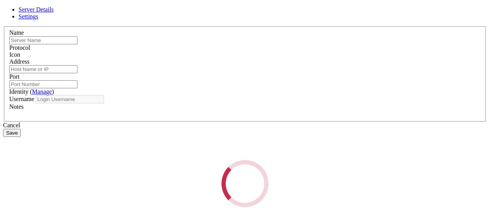  What do you see at coordinates (42, 91) in the screenshot?
I see `a: Manage` at bounding box center [42, 91].